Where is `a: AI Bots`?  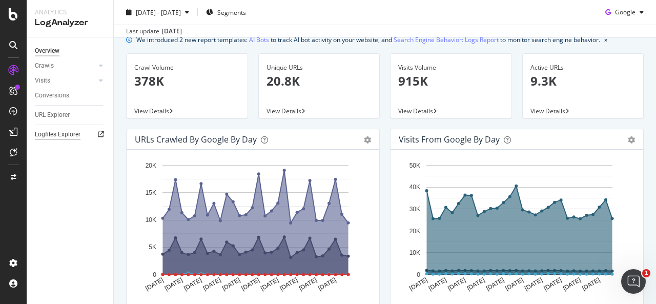 a: AI Bots is located at coordinates (259, 39).